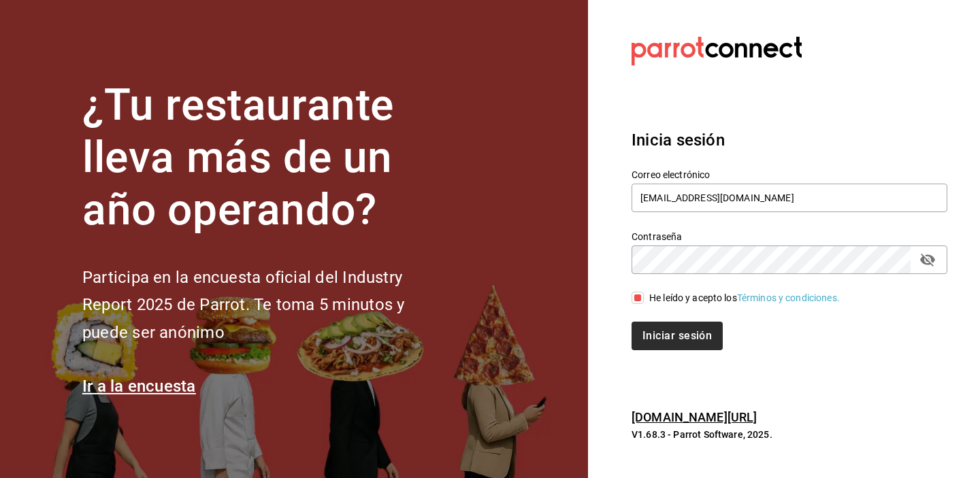  What do you see at coordinates (266, 305) in the screenshot?
I see `h2: Participa en la encuesta oficial del Industry Report 2025 de Parrot. Te toma 5 minutos y puede se...` at bounding box center [266, 305].